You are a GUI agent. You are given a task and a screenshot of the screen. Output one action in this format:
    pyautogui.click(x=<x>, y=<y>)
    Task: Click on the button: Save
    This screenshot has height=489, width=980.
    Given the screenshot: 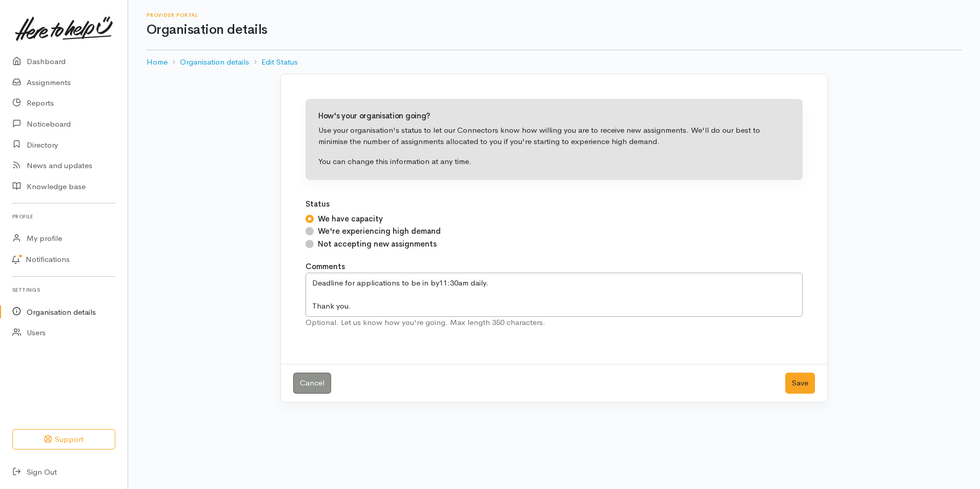 What is the action you would take?
    pyautogui.click(x=800, y=383)
    